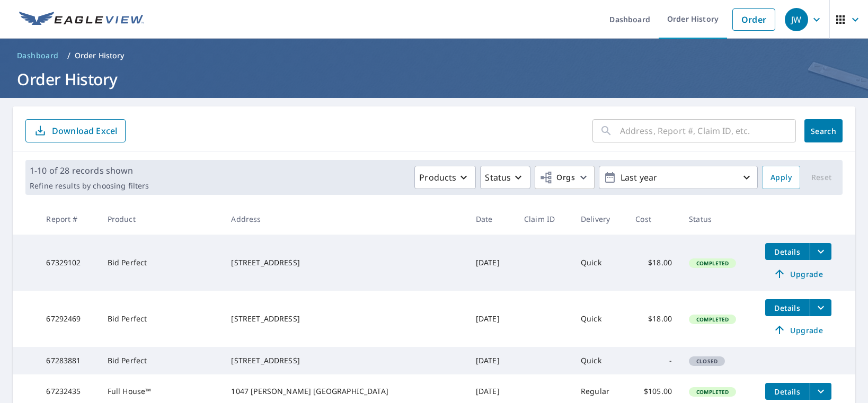 The image size is (868, 403). Describe the element at coordinates (68, 361) in the screenshot. I see `td: 67283881` at that location.